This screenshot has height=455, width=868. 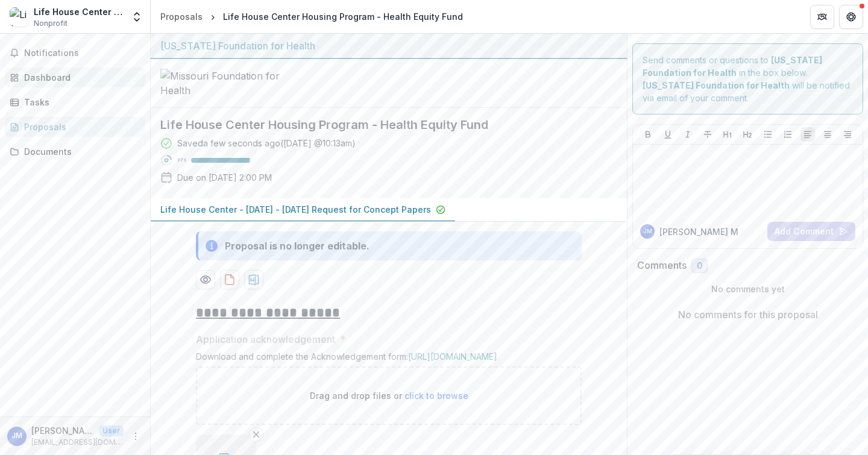 I want to click on div: Life House Center INC, so click(x=79, y=12).